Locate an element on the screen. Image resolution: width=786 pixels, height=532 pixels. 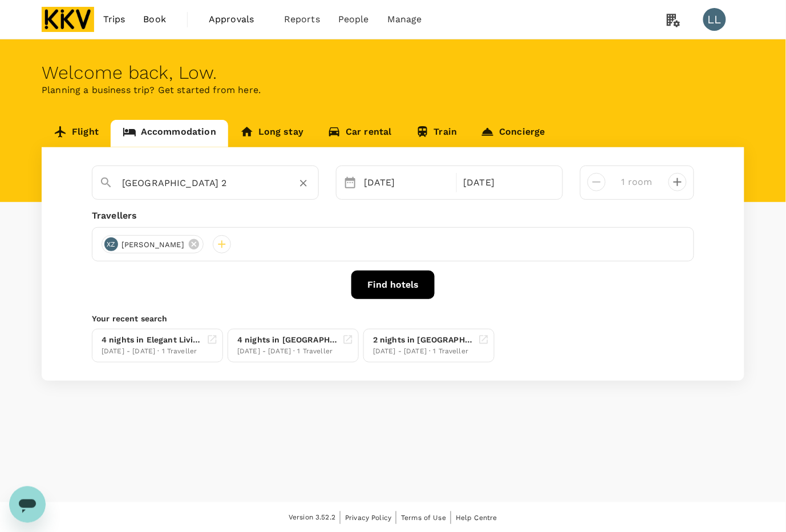
span: Book is located at coordinates (155, 19).